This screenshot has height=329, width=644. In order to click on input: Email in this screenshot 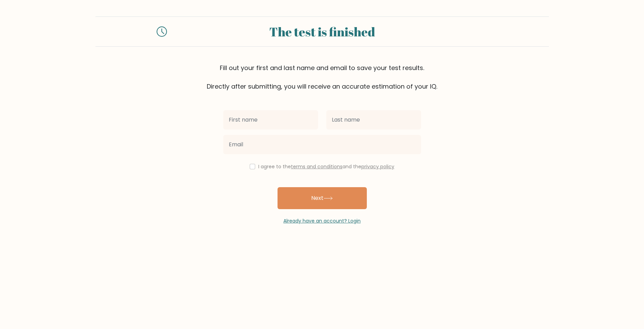, I will do `click(322, 145)`.